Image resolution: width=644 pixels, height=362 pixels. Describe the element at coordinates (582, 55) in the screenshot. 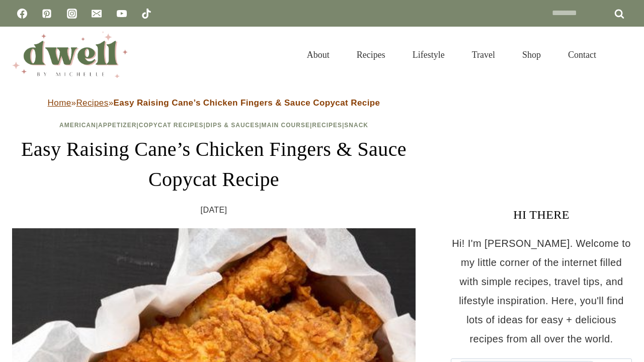

I see `a: Contact` at that location.